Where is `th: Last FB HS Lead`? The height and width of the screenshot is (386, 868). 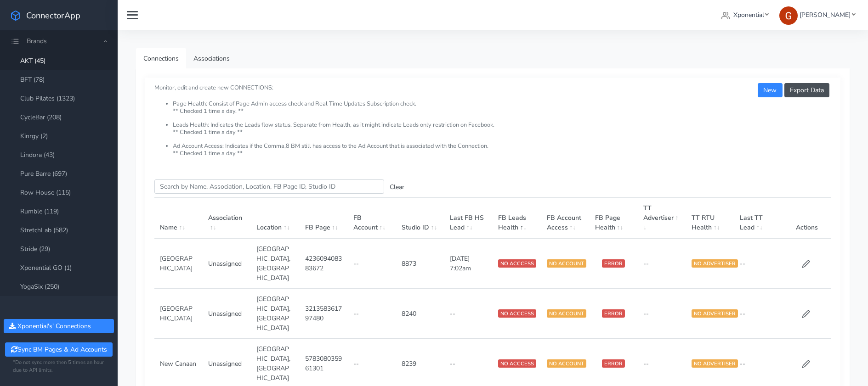 th: Last FB HS Lead is located at coordinates (468, 218).